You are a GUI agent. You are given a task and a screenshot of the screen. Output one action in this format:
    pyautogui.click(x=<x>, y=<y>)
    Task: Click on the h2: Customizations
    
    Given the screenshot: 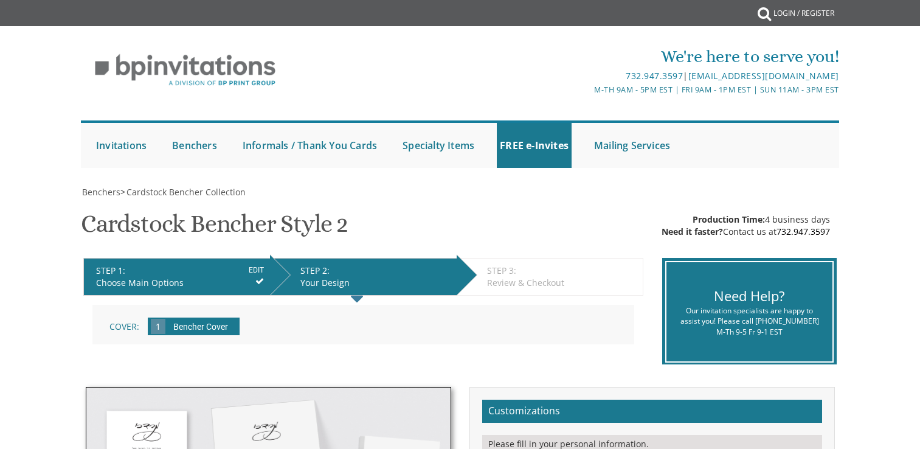 What is the action you would take?
    pyautogui.click(x=652, y=411)
    